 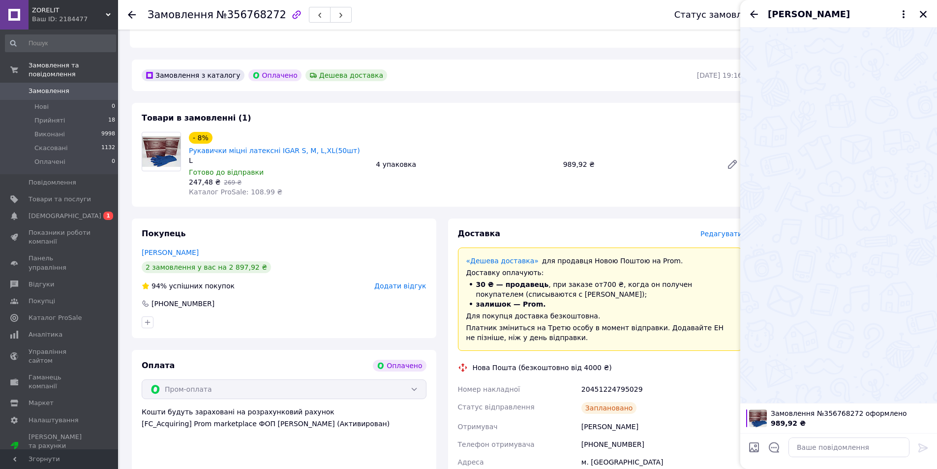 What do you see at coordinates (112, 120) in the screenshot?
I see `span: 18` at bounding box center [112, 120].